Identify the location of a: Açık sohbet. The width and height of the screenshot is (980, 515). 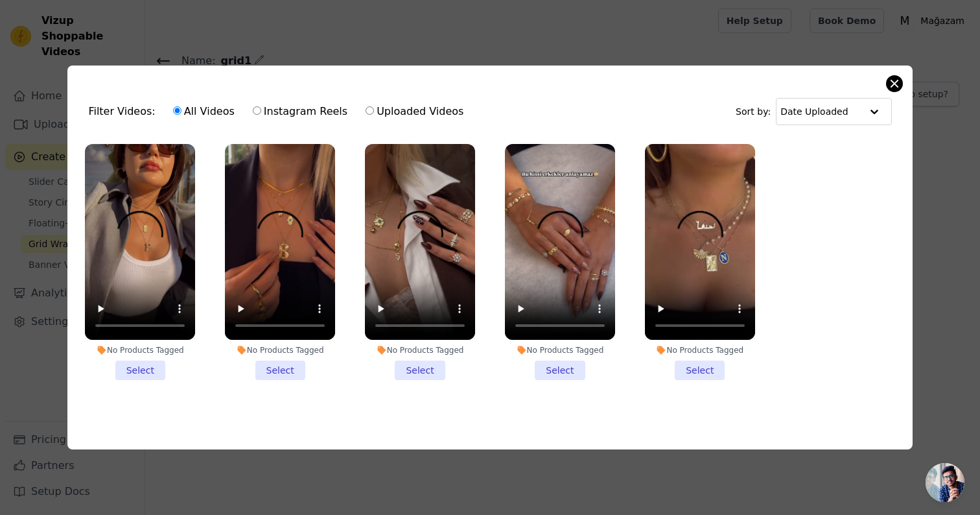
(945, 482).